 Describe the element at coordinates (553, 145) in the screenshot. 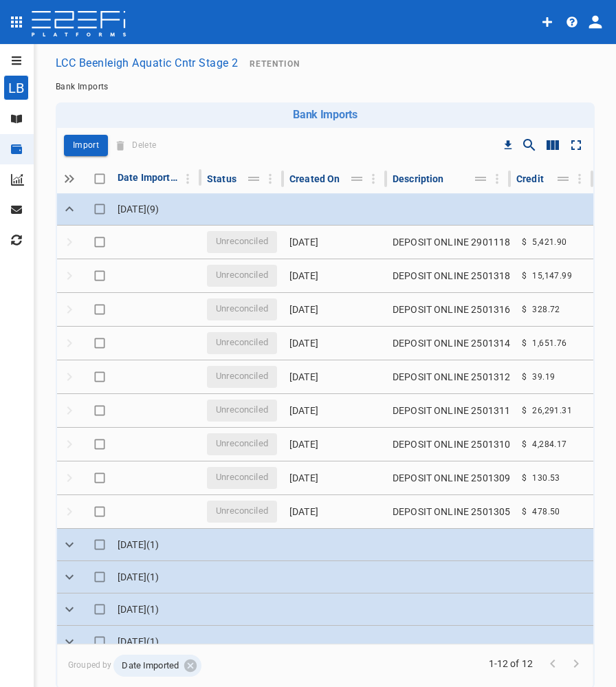

I see `button: Show/Hide columns` at that location.